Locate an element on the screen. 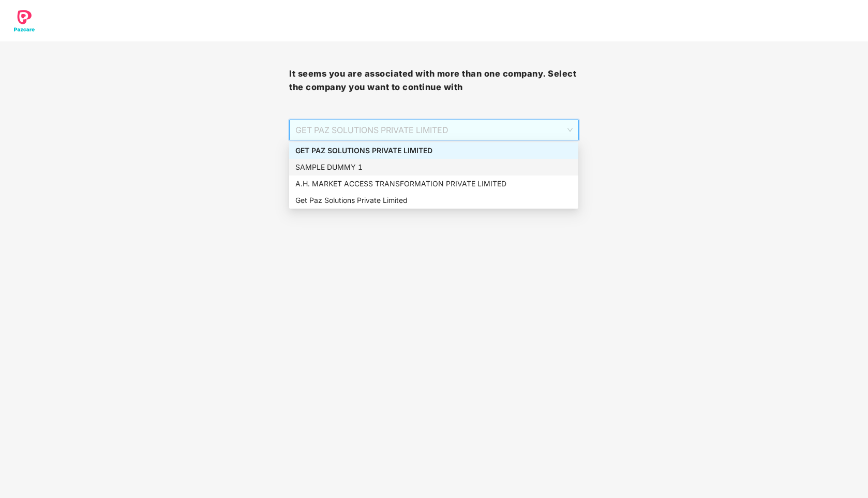 The height and width of the screenshot is (498, 868). div: A.H. MARKET ACCESS TRANSFORMATION PRIVATE LIMITED is located at coordinates (433, 184).